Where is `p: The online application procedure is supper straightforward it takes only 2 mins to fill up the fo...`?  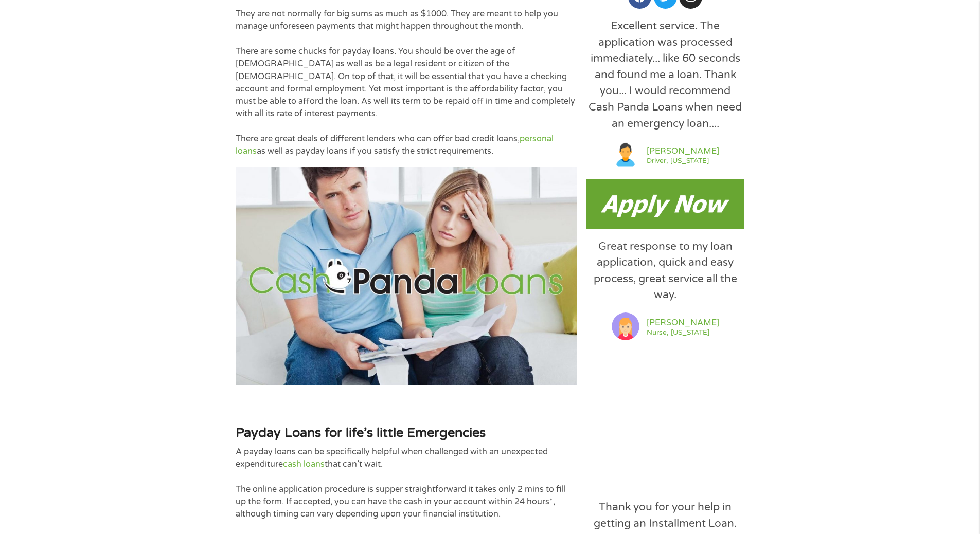 p: The online application procedure is supper straightforward it takes only 2 mins to fill up the fo... is located at coordinates (406, 502).